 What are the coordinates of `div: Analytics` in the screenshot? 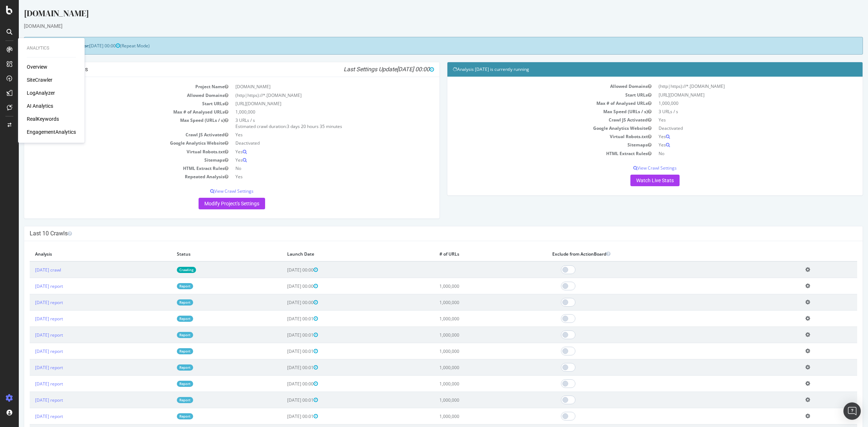 It's located at (52, 48).